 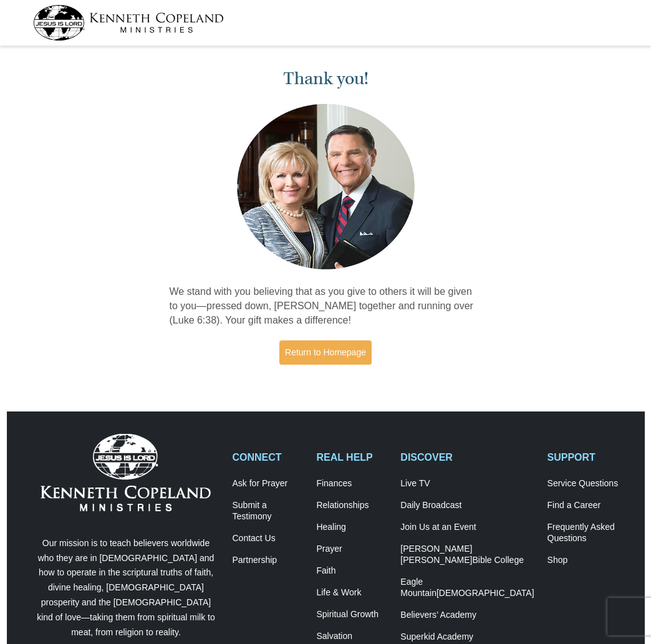 I want to click on a: Prayer, so click(x=352, y=549).